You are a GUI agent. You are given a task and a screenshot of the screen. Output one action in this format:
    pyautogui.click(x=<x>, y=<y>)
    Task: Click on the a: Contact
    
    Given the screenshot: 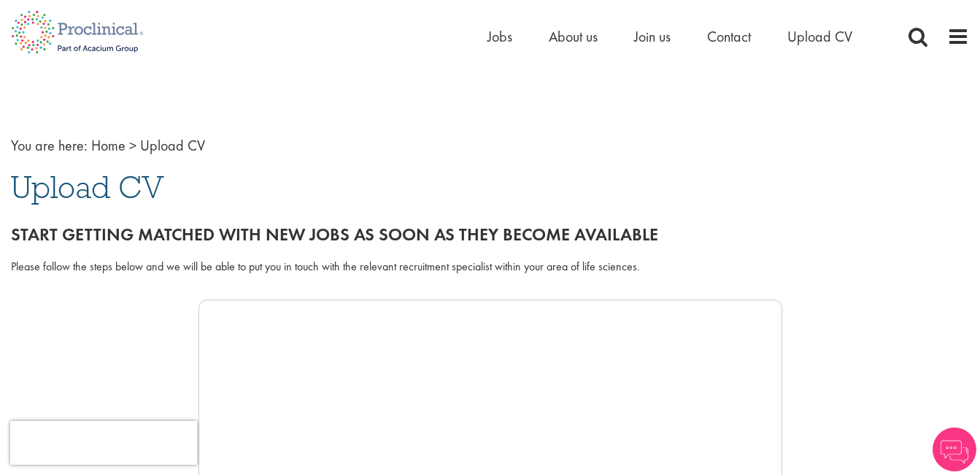 What is the action you would take?
    pyautogui.click(x=729, y=36)
    